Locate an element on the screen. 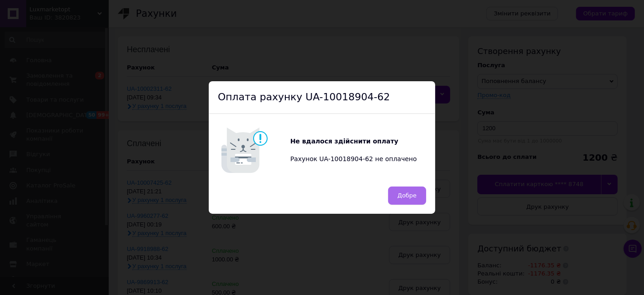  button: Добре is located at coordinates (407, 195).